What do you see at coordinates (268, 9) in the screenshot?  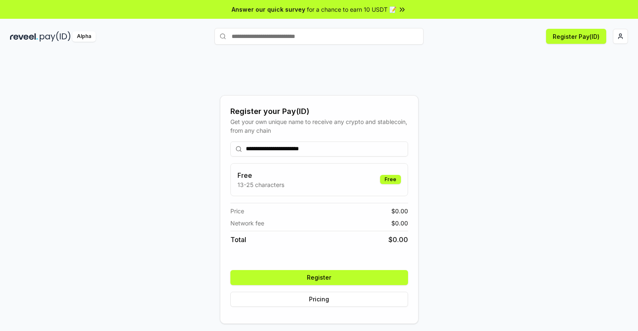 I see `span: Answer our quick survey` at bounding box center [268, 9].